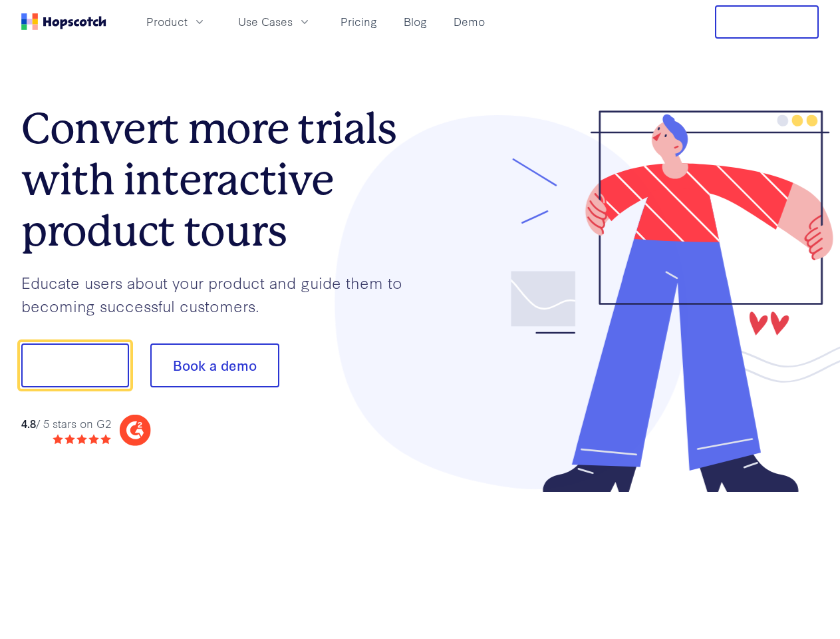 The image size is (840, 639). I want to click on a: Blog, so click(416, 21).